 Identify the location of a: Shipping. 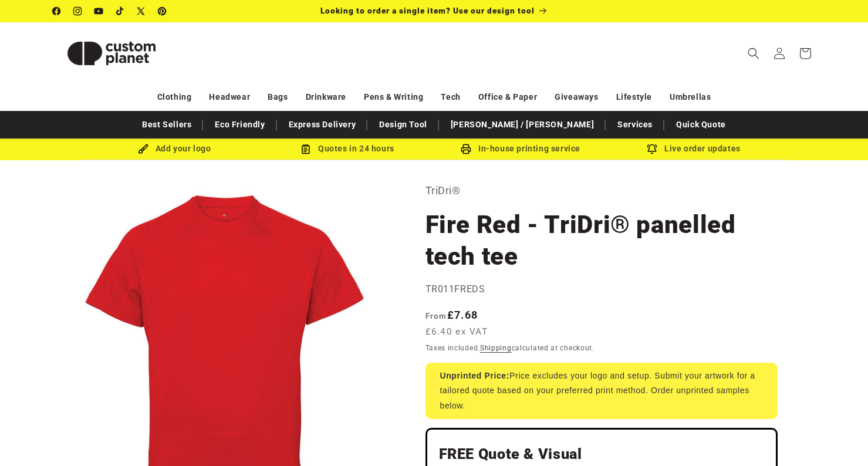
(496, 348).